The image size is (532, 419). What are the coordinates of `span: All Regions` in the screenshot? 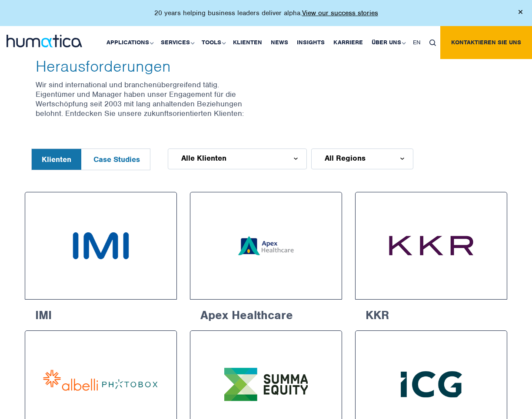 It's located at (345, 158).